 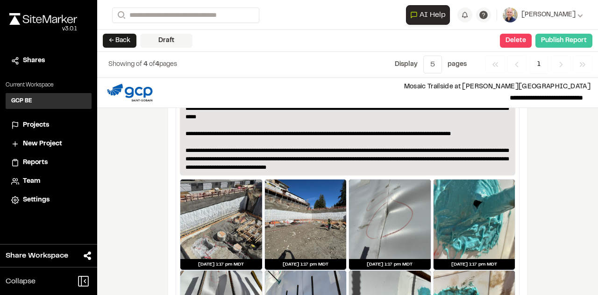 What do you see at coordinates (22, 101) in the screenshot?
I see `h3: GCP BE` at bounding box center [22, 101].